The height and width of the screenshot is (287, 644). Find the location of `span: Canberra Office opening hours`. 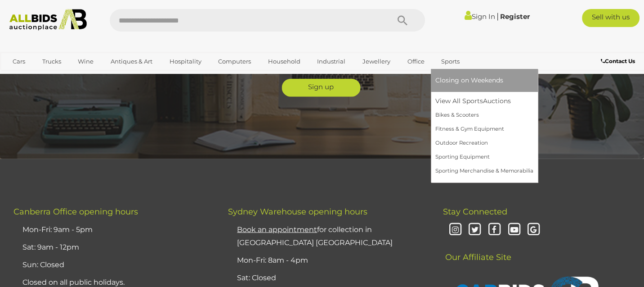

span: Canberra Office opening hours is located at coordinates (76, 212).